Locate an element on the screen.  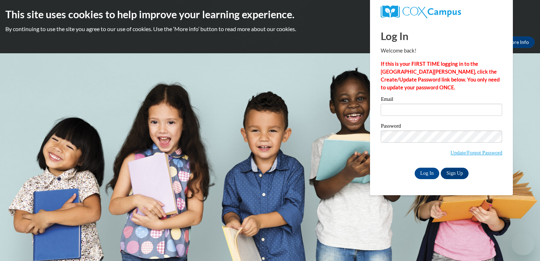
h2: This site uses cookies to help improve your learning experience. is located at coordinates (270, 14).